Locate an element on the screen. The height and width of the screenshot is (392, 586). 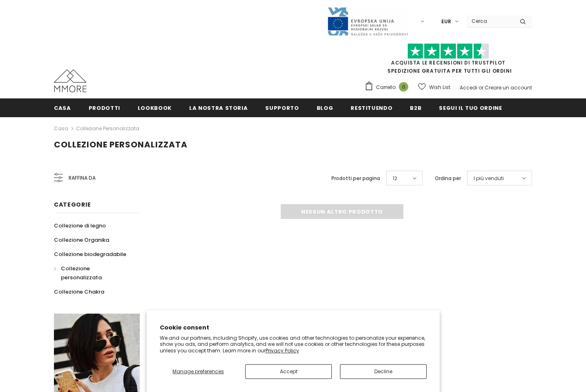
span: Collezione Chakra is located at coordinates (79, 292).